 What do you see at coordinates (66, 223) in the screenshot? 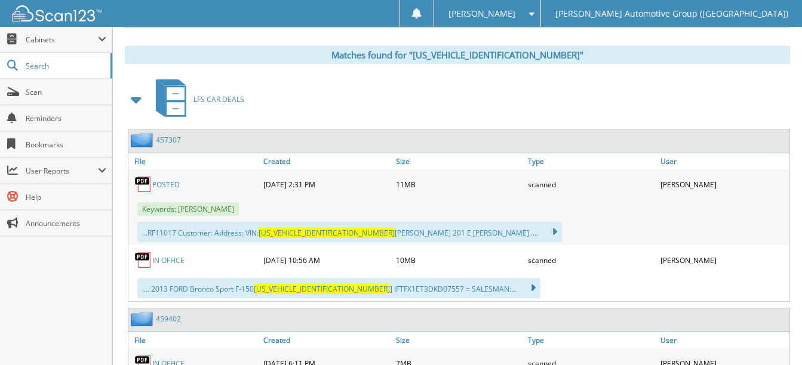
I see `span: Announcements` at bounding box center [66, 223].